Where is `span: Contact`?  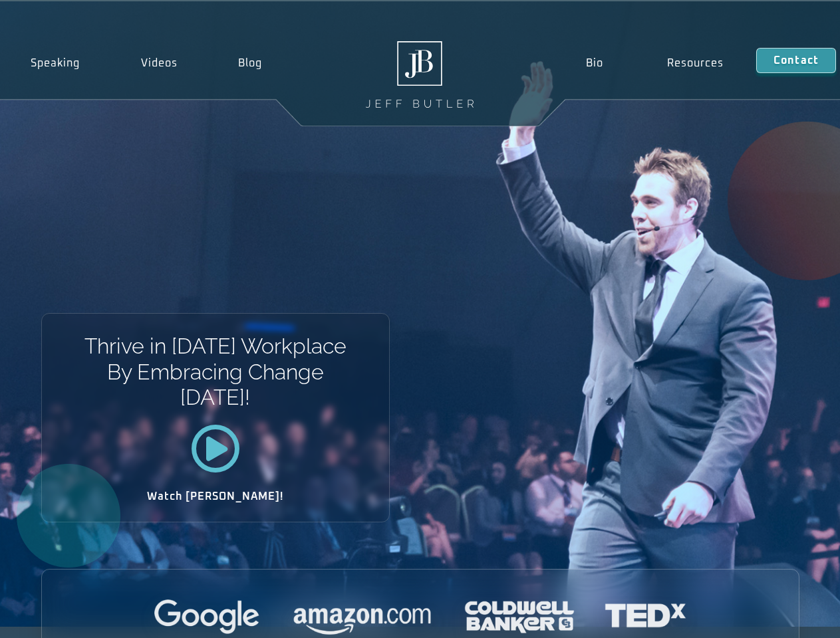
span: Contact is located at coordinates (796, 60).